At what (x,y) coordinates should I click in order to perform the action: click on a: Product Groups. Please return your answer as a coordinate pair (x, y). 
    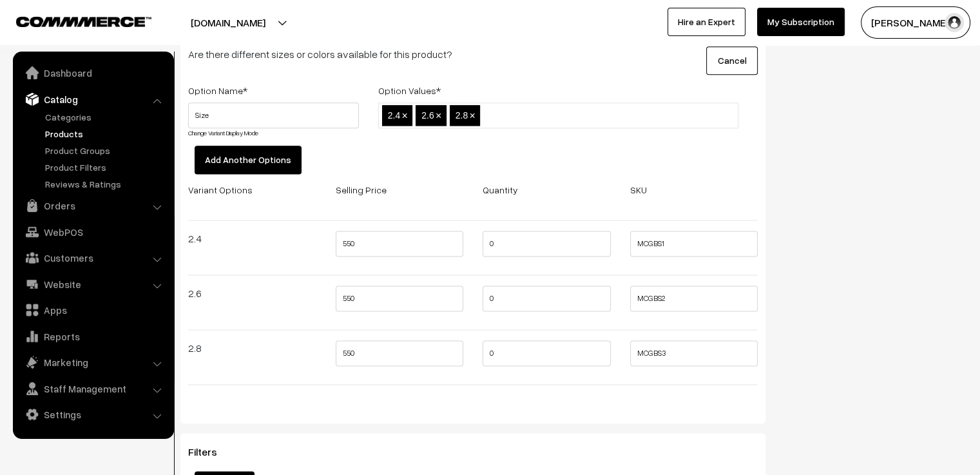
    Looking at the image, I should click on (106, 150).